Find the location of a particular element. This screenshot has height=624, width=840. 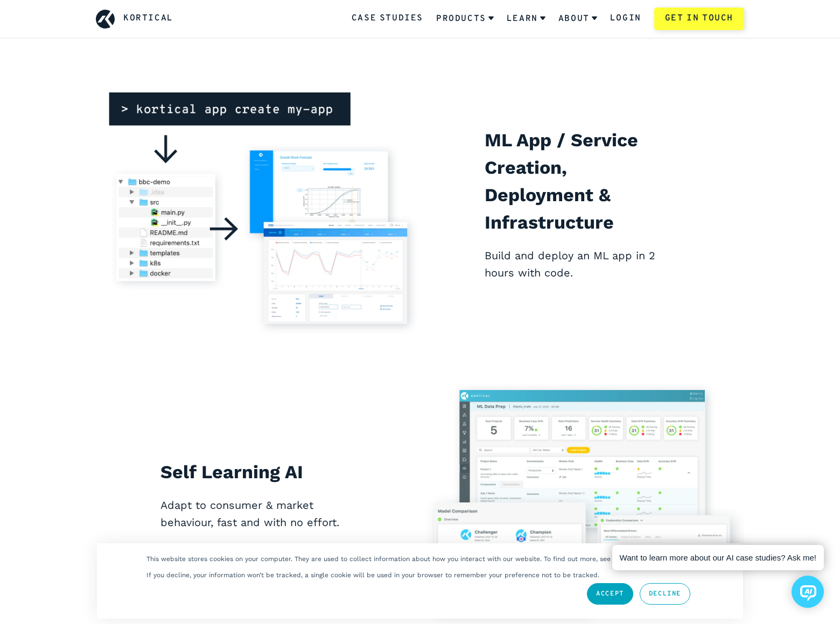

a: Learn is located at coordinates (526, 19).